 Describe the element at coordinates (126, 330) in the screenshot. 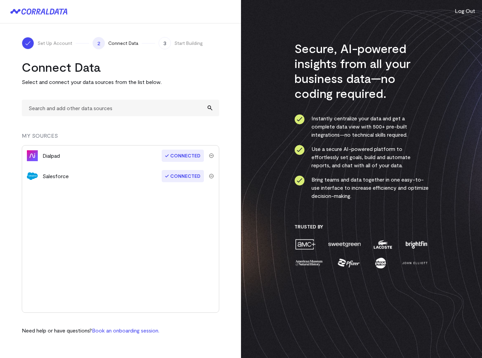

I see `a: Book an onboarding session.` at that location.